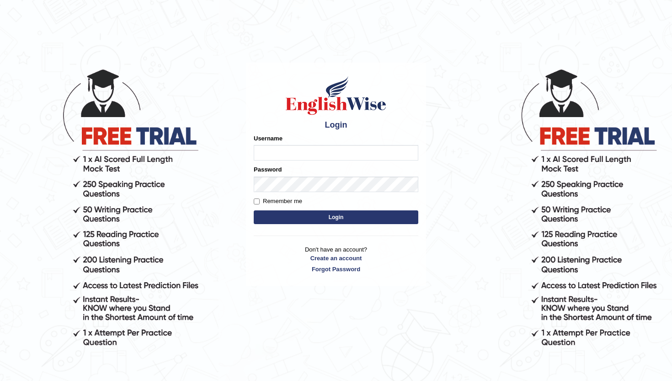 The image size is (672, 381). Describe the element at coordinates (336, 96) in the screenshot. I see `img: Logo of English Wise sign in for intelligent practice with AI` at that location.